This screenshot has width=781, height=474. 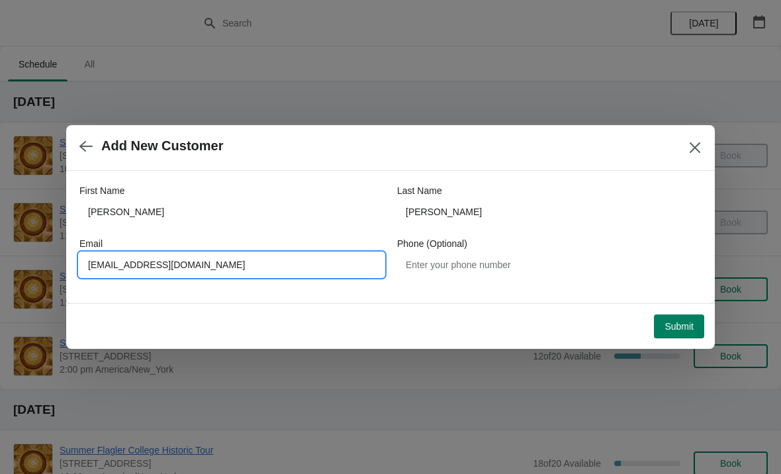 I want to click on input: Smith, so click(x=549, y=212).